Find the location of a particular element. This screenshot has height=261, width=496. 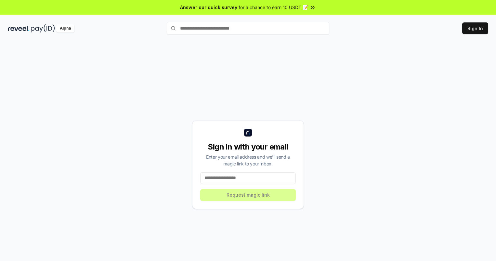

img: pay_id is located at coordinates (43, 28).